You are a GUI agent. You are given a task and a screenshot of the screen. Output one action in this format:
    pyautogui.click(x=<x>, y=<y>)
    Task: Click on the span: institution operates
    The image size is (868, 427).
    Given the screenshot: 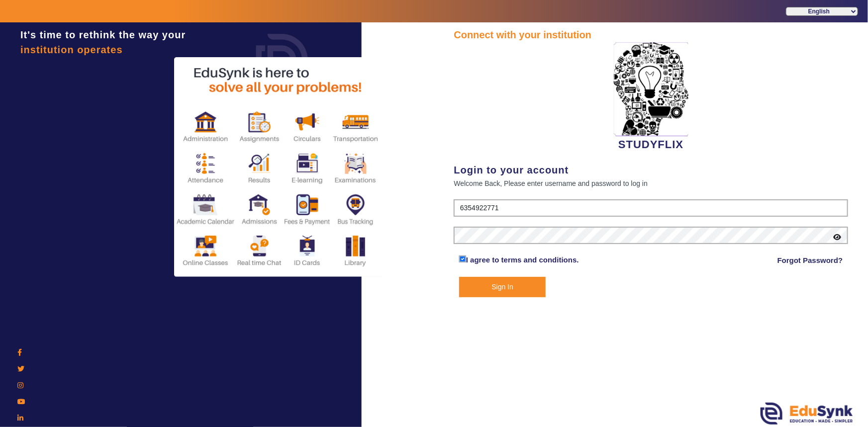 What is the action you would take?
    pyautogui.click(x=71, y=50)
    